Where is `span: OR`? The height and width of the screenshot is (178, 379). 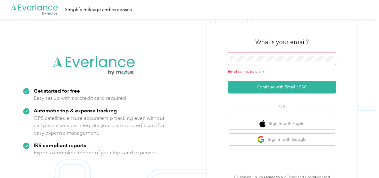 span: OR is located at coordinates (282, 107).